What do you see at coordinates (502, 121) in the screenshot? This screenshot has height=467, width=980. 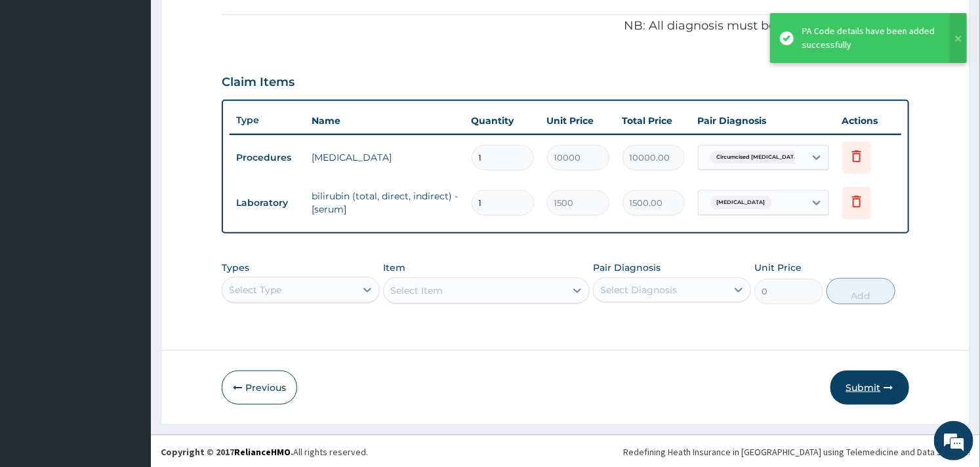 I see `th: Quantity` at bounding box center [502, 121].